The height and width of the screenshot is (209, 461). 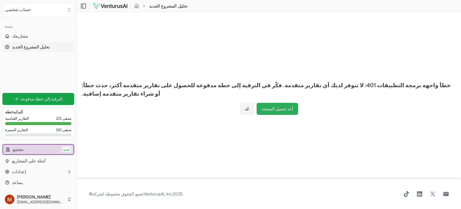 I want to click on span: تحليل المشروع الجديد, so click(x=168, y=6).